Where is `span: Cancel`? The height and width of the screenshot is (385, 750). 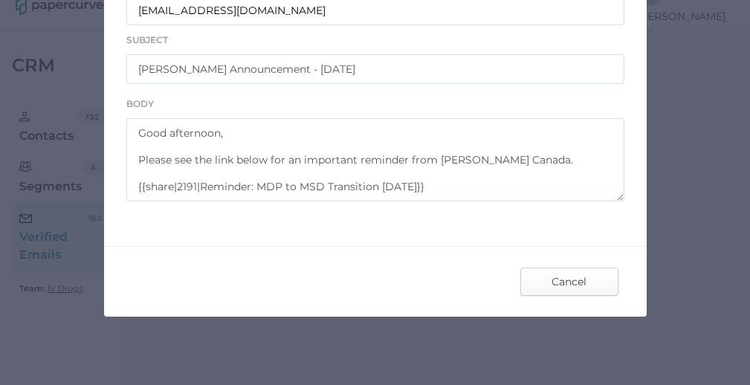
span: Cancel is located at coordinates (570, 282).